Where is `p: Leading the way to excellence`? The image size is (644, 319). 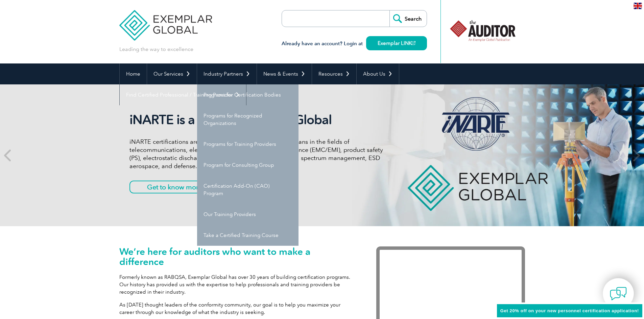 p: Leading the way to excellence is located at coordinates (156, 49).